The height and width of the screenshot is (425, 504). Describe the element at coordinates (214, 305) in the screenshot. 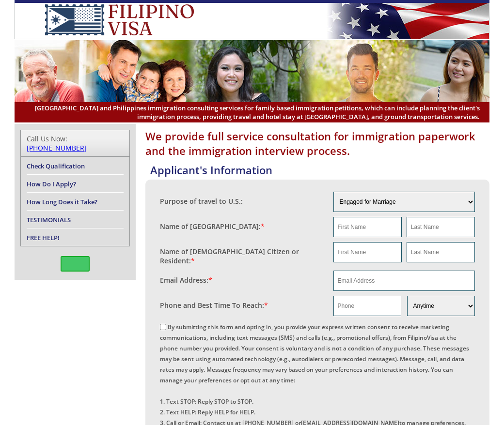

I see `label: Phone and Best Time To Reach:` at that location.